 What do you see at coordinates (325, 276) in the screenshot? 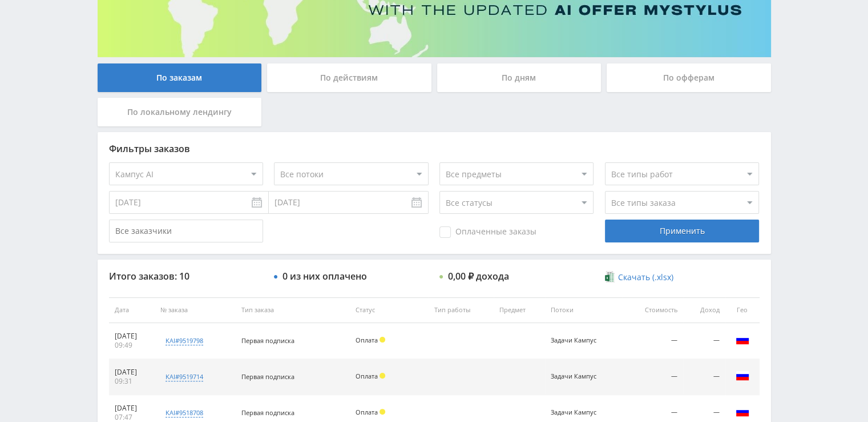
I see `div: 0 из них оплачено` at bounding box center [325, 276].